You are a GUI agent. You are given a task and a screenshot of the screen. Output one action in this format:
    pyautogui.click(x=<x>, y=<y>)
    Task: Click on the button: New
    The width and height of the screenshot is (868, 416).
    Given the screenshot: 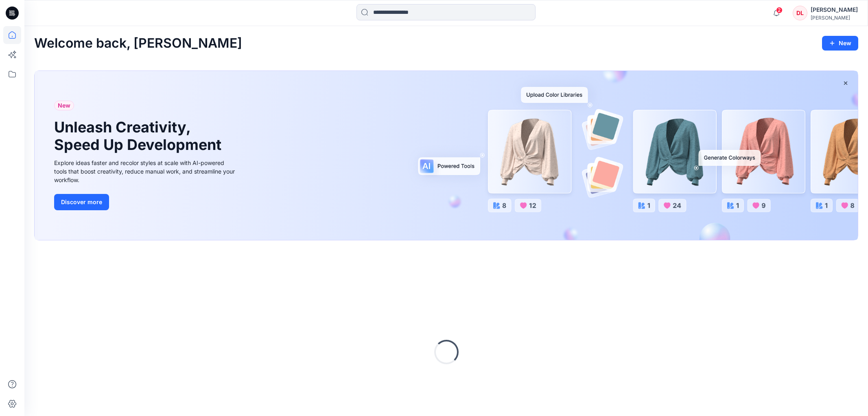 What is the action you would take?
    pyautogui.click(x=840, y=43)
    